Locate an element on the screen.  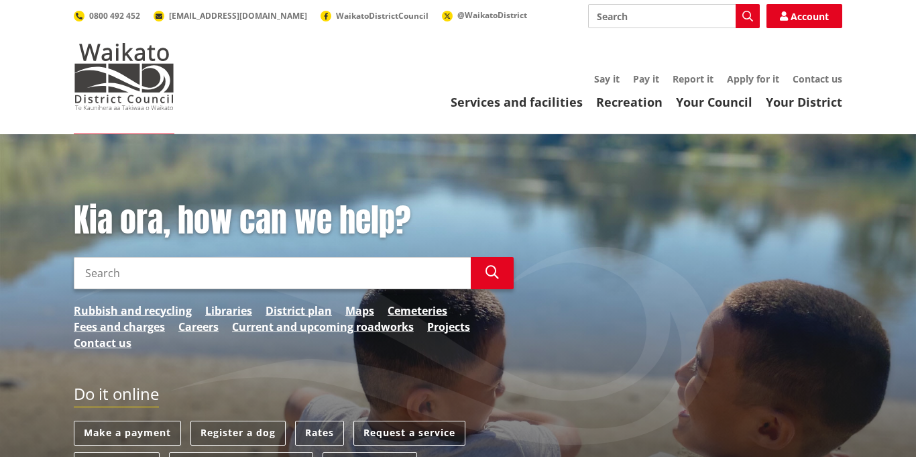
h1: Kia ora, how can we help? is located at coordinates (294, 221).